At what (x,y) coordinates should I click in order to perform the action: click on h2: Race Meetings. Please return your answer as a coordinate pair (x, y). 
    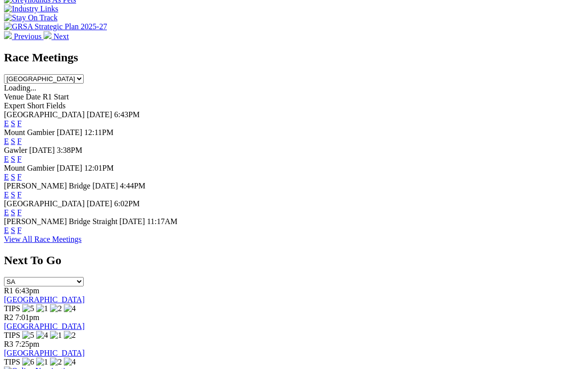
    Looking at the image, I should click on (292, 57).